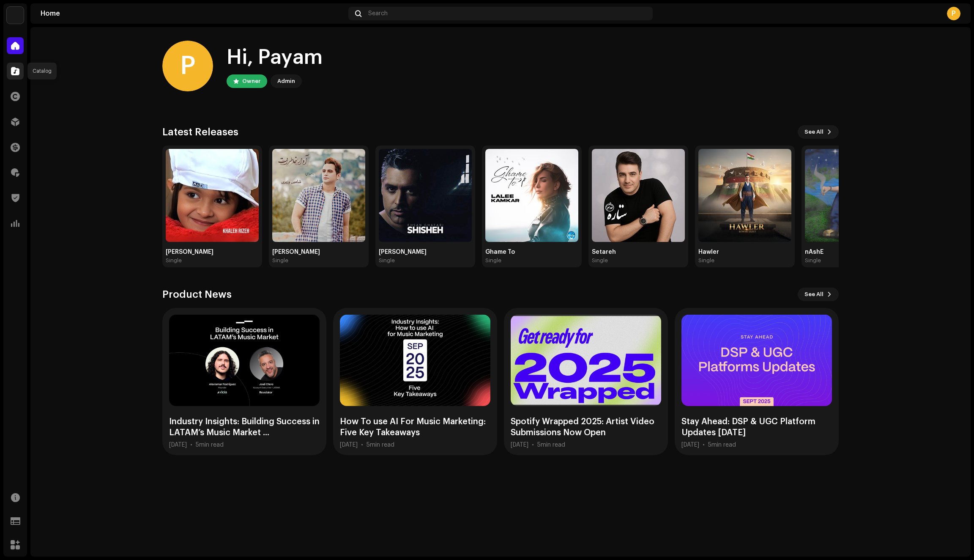 This screenshot has width=974, height=560. Describe the element at coordinates (286, 81) in the screenshot. I see `div: Admin` at that location.